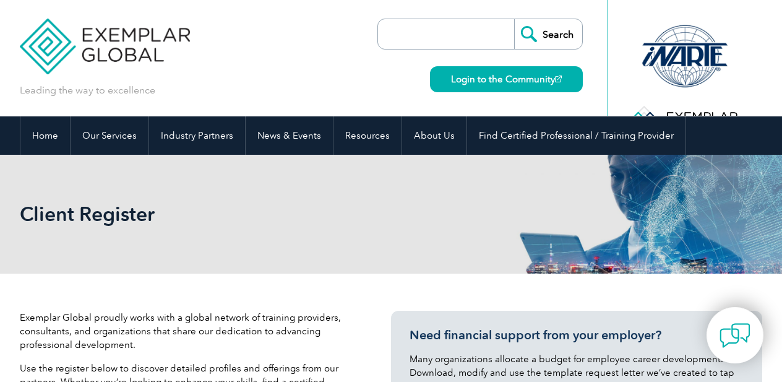 This screenshot has height=382, width=782. Describe the element at coordinates (577, 335) in the screenshot. I see `h3: Need financial support from your employer?` at that location.